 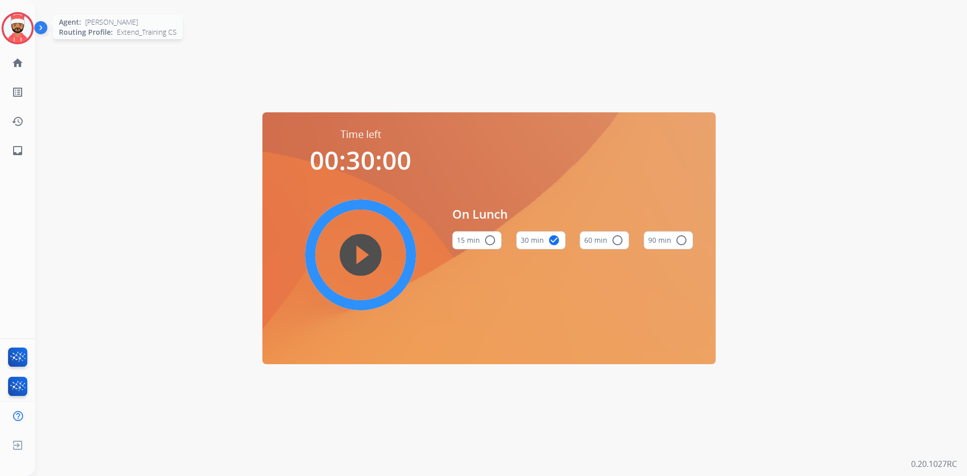 I want to click on span: Routing Profile:, so click(x=86, y=32).